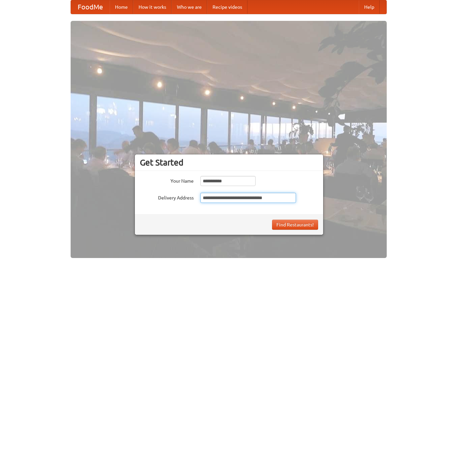  Describe the element at coordinates (167, 180) in the screenshot. I see `label: Your Name` at that location.